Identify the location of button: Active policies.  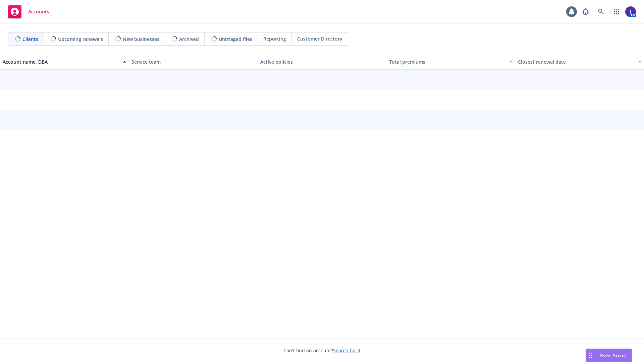
(322, 62).